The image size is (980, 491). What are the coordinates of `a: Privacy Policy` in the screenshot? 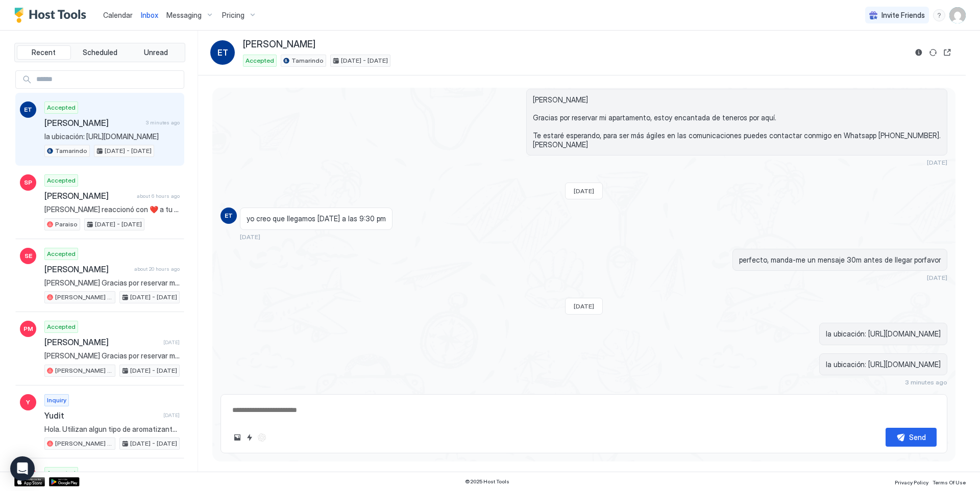 It's located at (912, 482).